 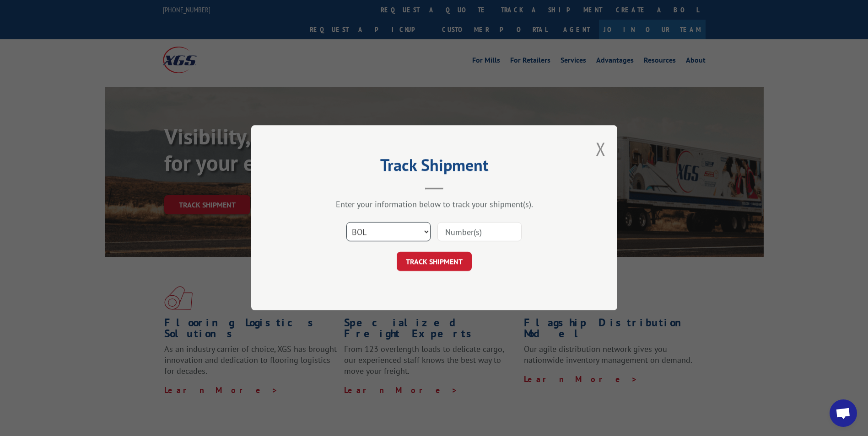 What do you see at coordinates (601, 148) in the screenshot?
I see `button: Close modal` at bounding box center [601, 148].